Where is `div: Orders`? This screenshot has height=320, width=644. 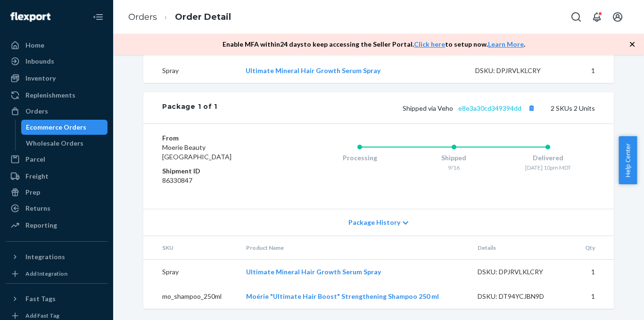 div: Orders is located at coordinates (37, 111).